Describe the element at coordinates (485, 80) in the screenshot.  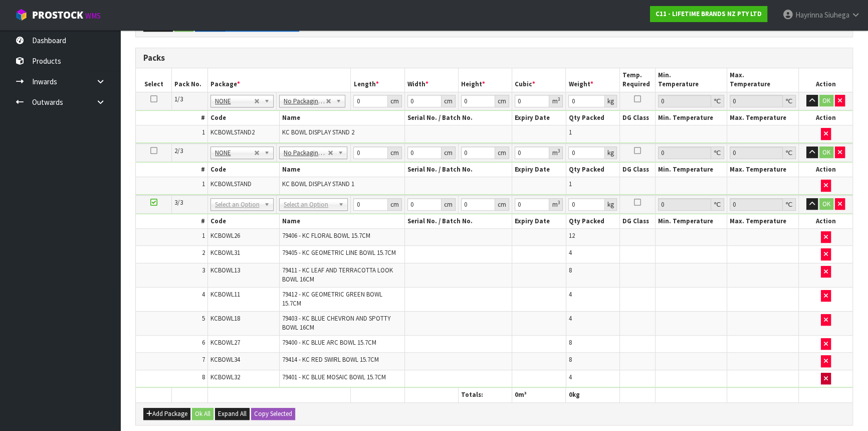
I see `th: Height` at that location.